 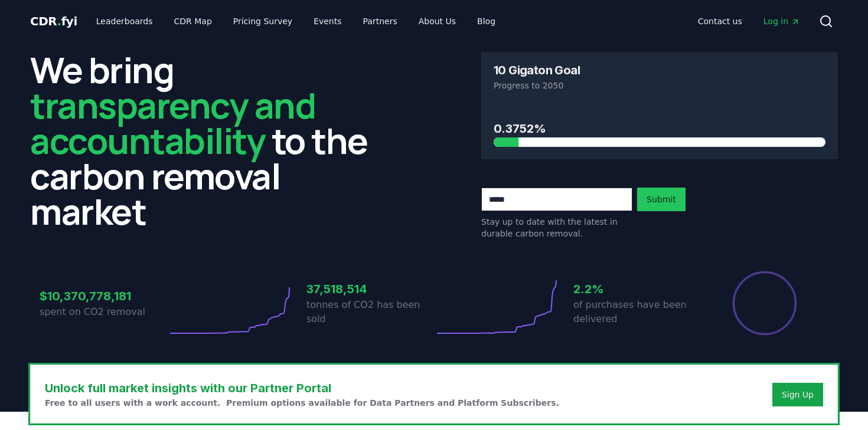 I want to click on div: Percentage of sales delivered, so click(x=765, y=303).